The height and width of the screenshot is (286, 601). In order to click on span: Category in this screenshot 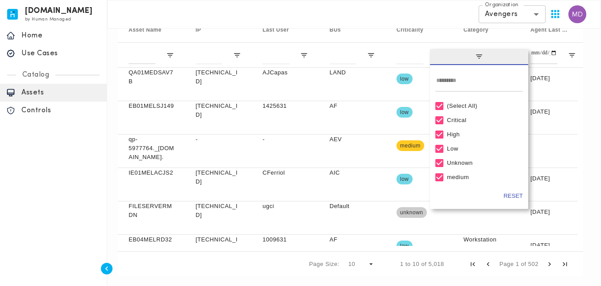, I will do `click(476, 30)`.